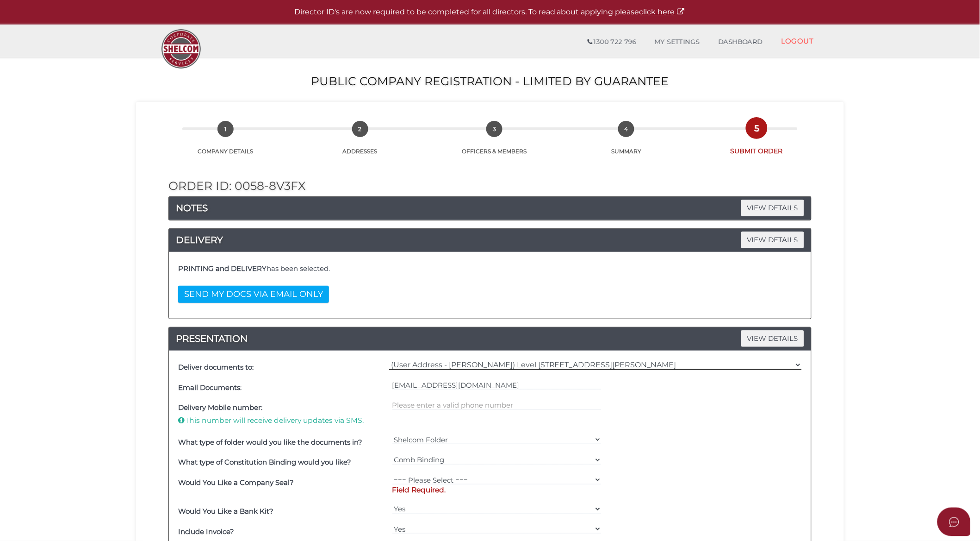  Describe the element at coordinates (627, 143) in the screenshot. I see `a: 4SUMMARY` at that location.